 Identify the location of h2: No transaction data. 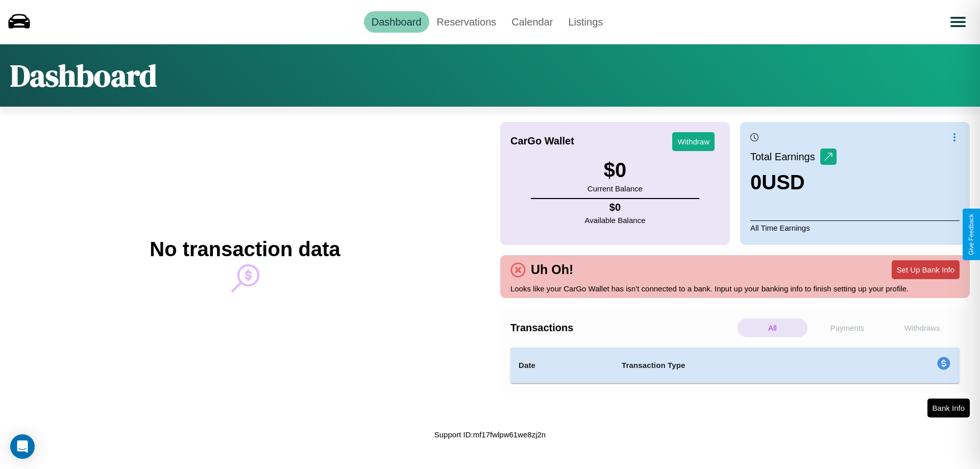
(244, 249).